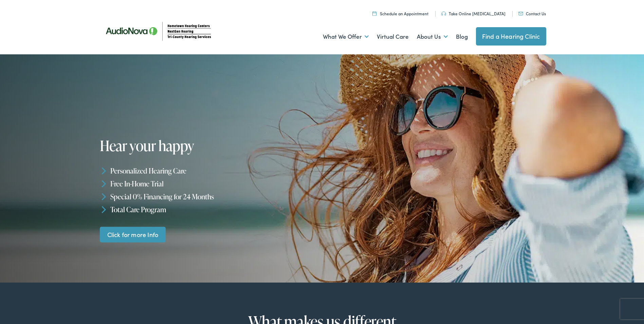 The width and height of the screenshot is (644, 324). I want to click on a: Schedule an Appointment, so click(401, 14).